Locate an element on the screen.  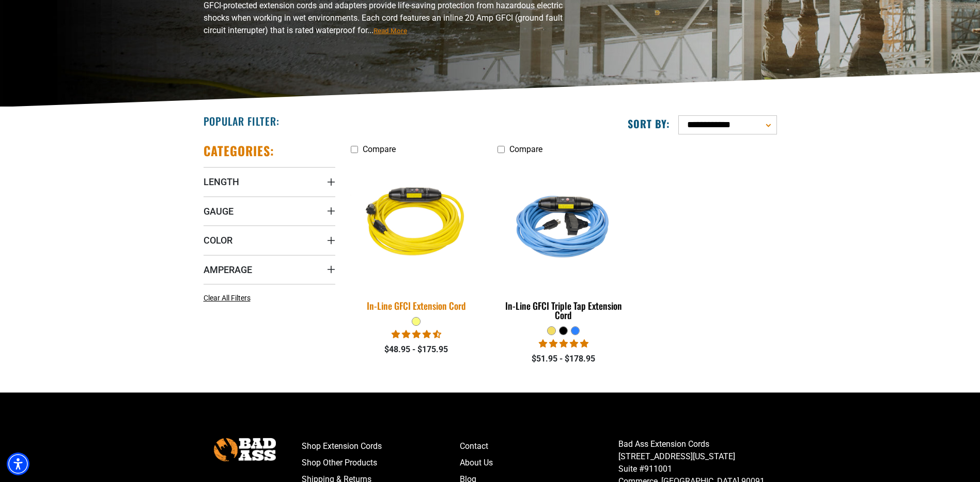
img: Yellow is located at coordinates (417, 224).